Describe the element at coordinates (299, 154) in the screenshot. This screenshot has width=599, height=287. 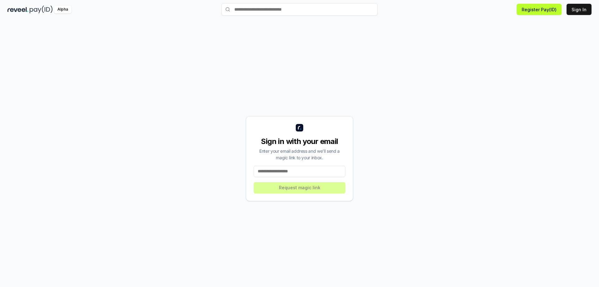
I see `div: Enter your email address and we’ll send a magic link to your inbox.` at that location.